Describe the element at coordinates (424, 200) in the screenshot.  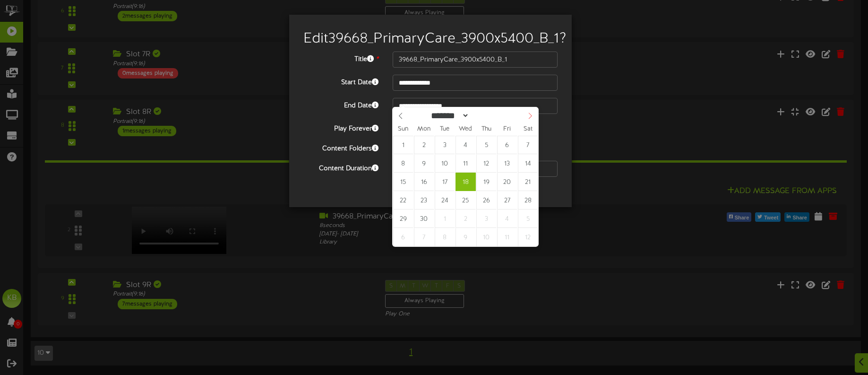
I see `span: June 23, 2025` at that location.